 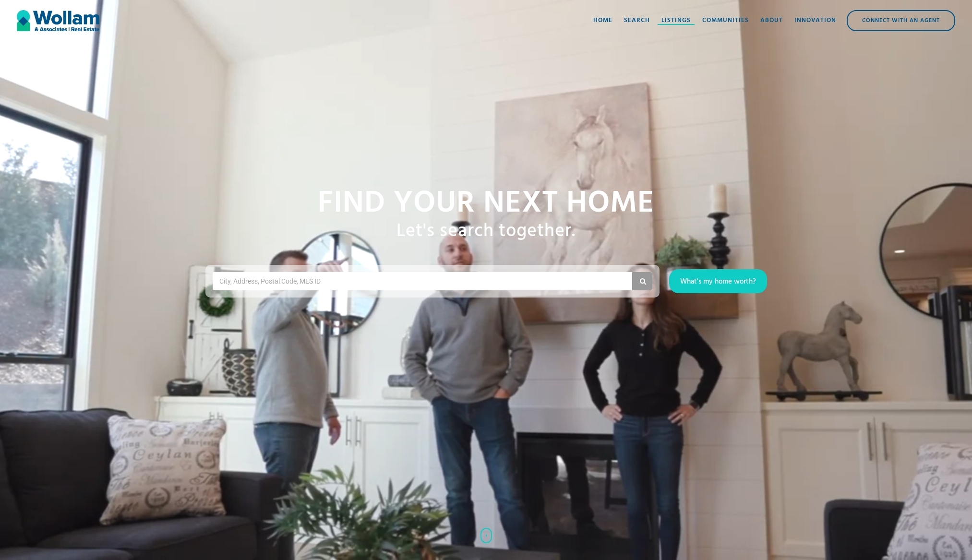 I want to click on h1: Let's search together., so click(x=486, y=232).